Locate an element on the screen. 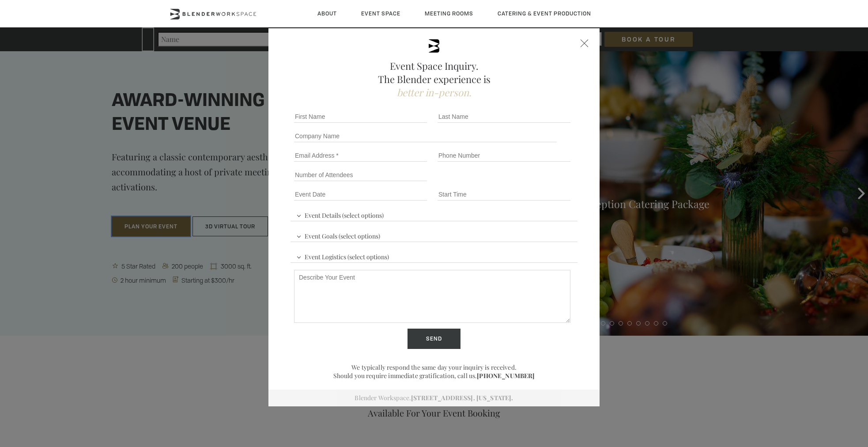 The height and width of the screenshot is (447, 868). input: First Name is located at coordinates (360, 116).